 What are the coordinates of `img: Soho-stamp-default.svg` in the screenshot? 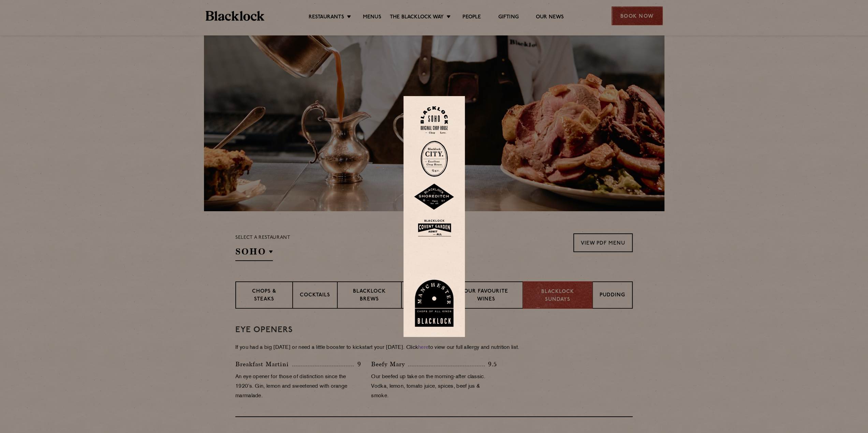 It's located at (434, 114).